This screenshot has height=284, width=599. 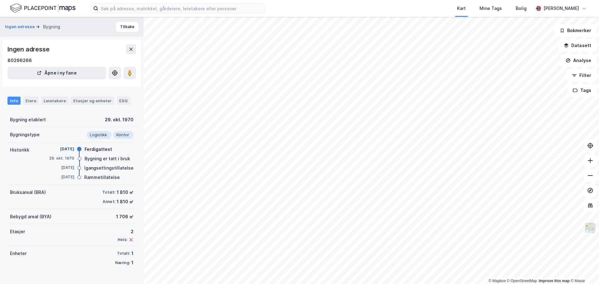 What do you see at coordinates (31, 217) in the screenshot?
I see `div: Bebygd areal (BYA)` at bounding box center [31, 217].